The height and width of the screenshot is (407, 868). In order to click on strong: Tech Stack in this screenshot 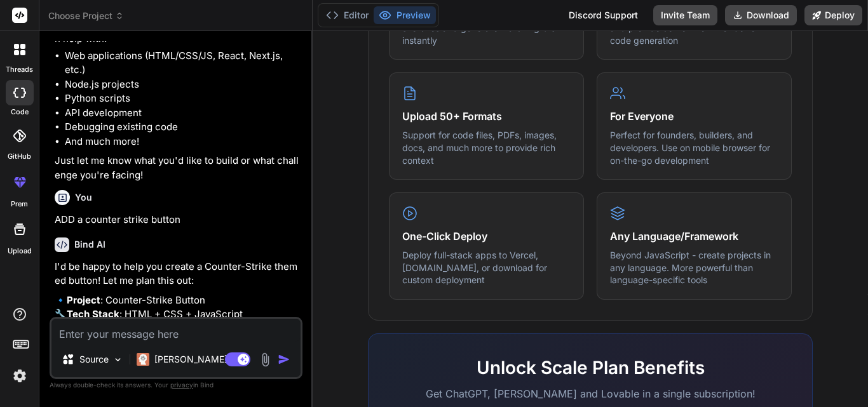, I will do `click(93, 314)`.